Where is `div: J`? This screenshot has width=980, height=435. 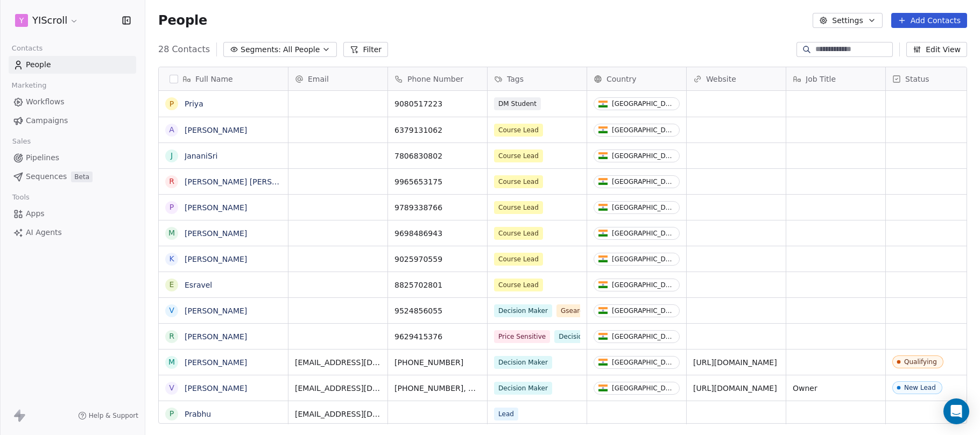
div: J is located at coordinates (172, 155).